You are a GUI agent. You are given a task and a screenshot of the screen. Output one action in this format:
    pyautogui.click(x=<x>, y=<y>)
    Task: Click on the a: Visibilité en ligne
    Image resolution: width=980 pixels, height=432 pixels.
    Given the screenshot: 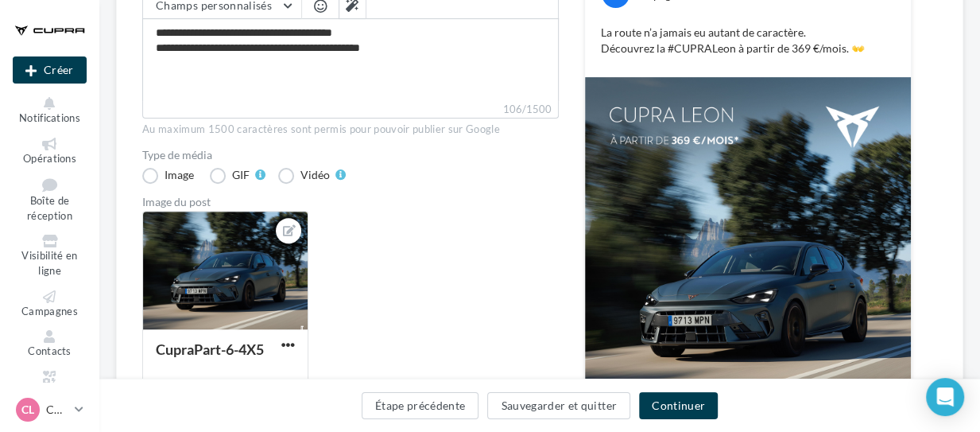 What is the action you would take?
    pyautogui.click(x=49, y=256)
    